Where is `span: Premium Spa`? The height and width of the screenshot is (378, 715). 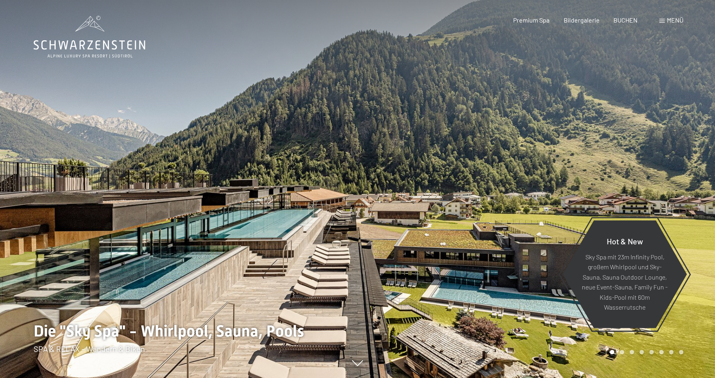 span: Premium Spa is located at coordinates (531, 20).